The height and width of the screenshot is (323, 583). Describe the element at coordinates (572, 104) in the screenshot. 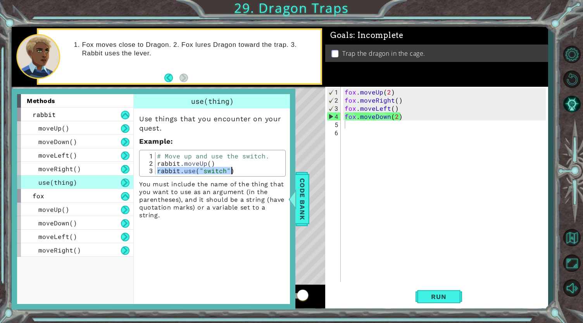

I see `button: AI Hint` at that location.